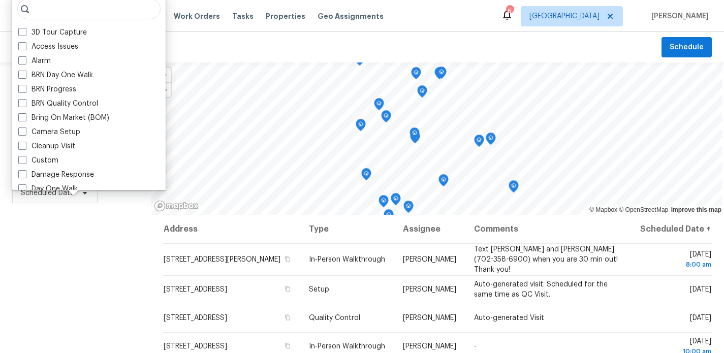 The image size is (724, 353). Describe the element at coordinates (232, 229) in the screenshot. I see `th: Address` at that location.